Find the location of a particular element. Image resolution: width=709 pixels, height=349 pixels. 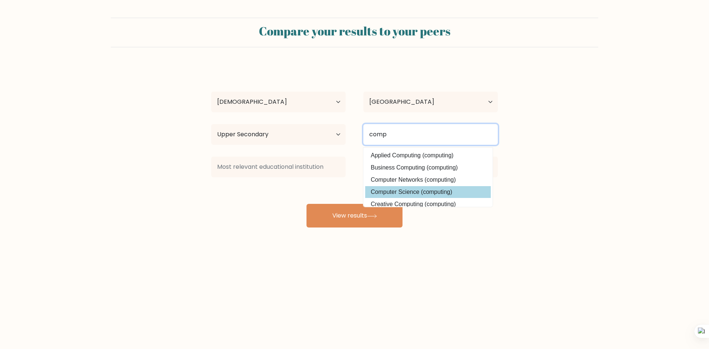

option: Computer Networks (computing) is located at coordinates (428, 180).